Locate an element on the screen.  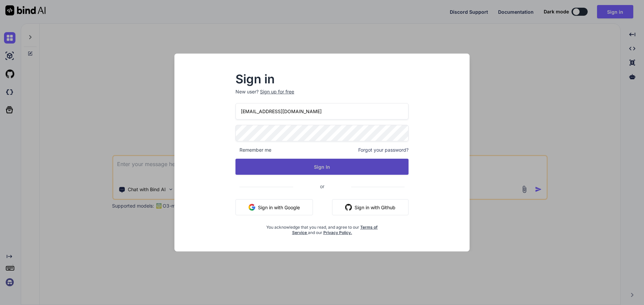
p: New user? is located at coordinates (322, 96).